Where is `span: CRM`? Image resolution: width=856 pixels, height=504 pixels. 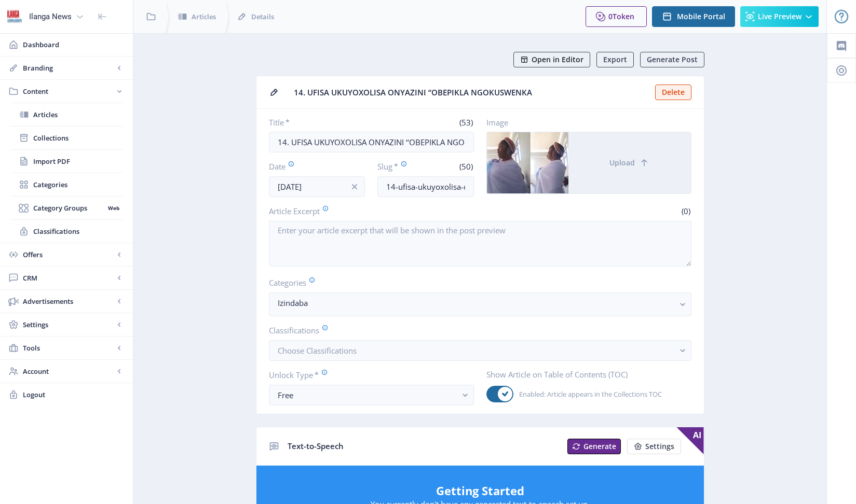
span: CRM is located at coordinates (69, 278).